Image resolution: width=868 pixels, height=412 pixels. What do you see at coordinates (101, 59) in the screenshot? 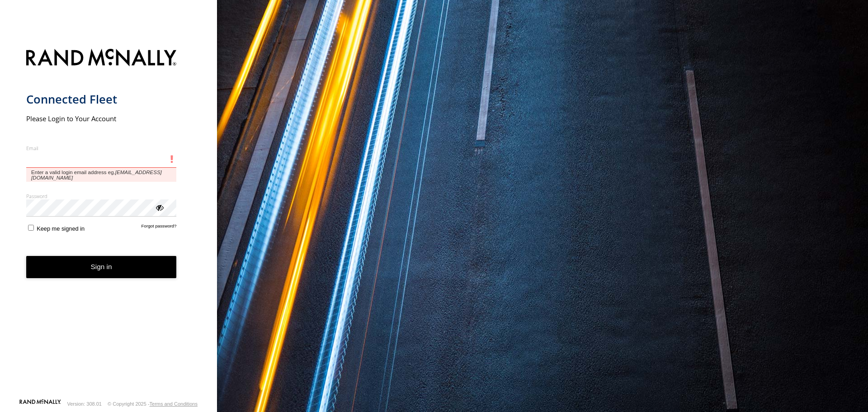
I see `img: Rand McNally` at bounding box center [101, 59].